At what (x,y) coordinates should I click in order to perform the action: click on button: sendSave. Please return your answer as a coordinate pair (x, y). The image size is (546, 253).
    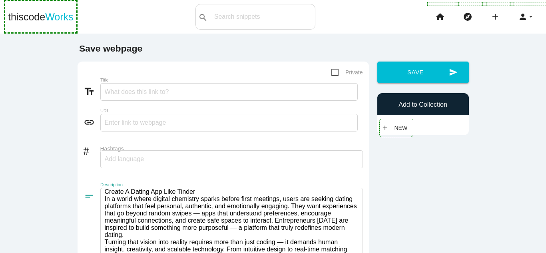
    Looking at the image, I should click on (423, 72).